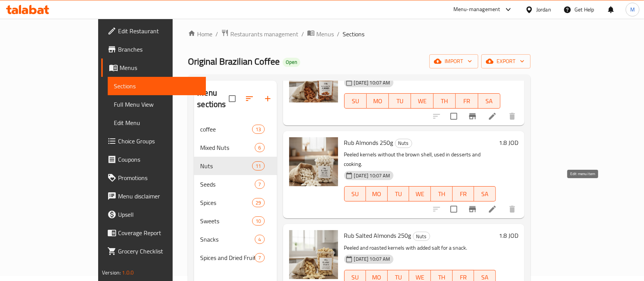  I want to click on span: import, so click(454, 61).